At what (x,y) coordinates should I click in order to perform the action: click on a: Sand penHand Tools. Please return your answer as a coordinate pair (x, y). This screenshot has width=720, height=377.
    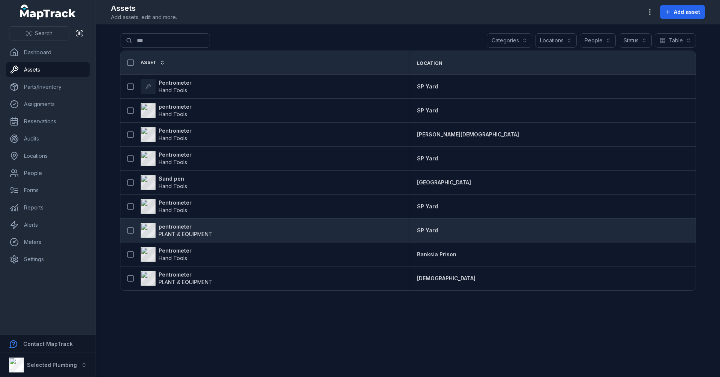
    Looking at the image, I should click on (164, 183).